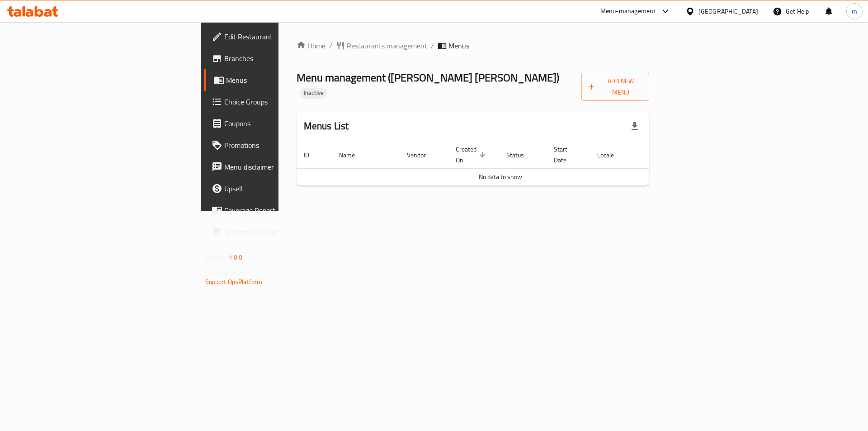 This screenshot has height=431, width=868. Describe the element at coordinates (473, 46) in the screenshot. I see `nav: breadcrumb` at that location.